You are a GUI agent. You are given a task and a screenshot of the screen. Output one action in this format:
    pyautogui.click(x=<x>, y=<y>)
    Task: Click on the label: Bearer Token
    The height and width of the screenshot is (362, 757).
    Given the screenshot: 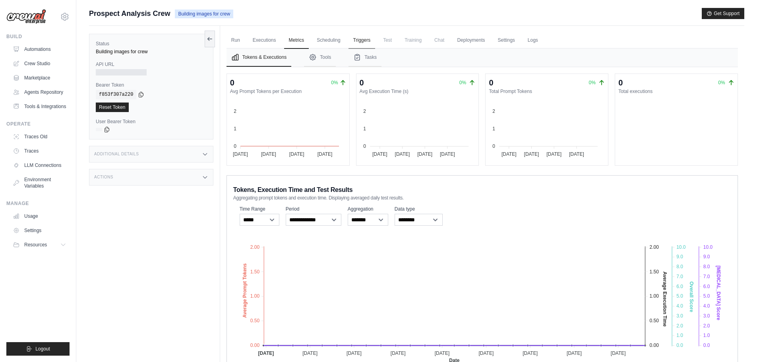 What is the action you would take?
    pyautogui.click(x=151, y=85)
    